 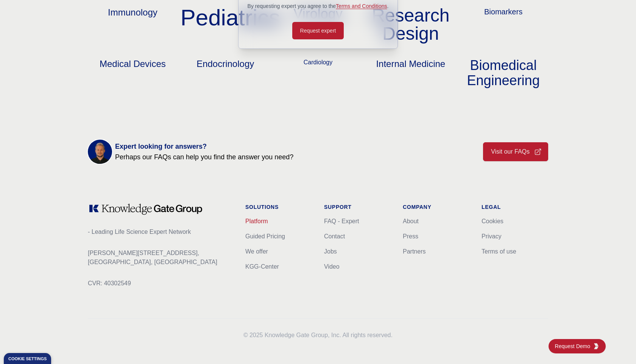 I want to click on a: About, so click(x=411, y=221).